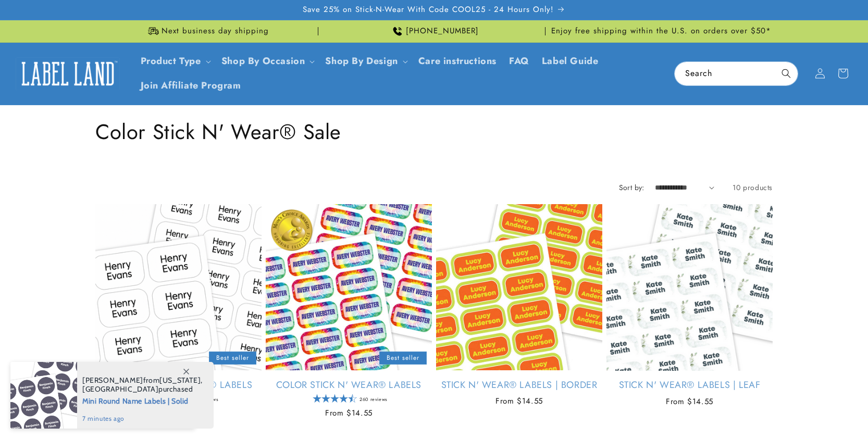 The height and width of the screenshot is (439, 868). I want to click on span: Join Affiliate Program, so click(191, 86).